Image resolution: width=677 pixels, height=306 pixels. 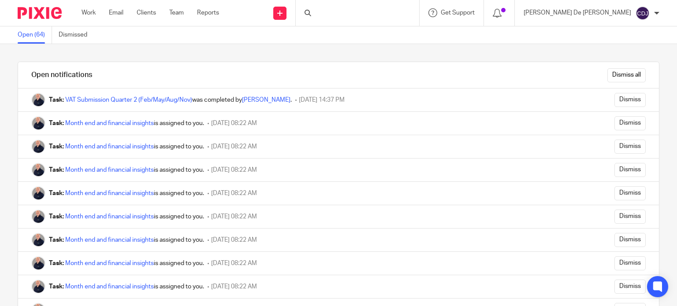 I want to click on input: Dismiss all, so click(x=626, y=75).